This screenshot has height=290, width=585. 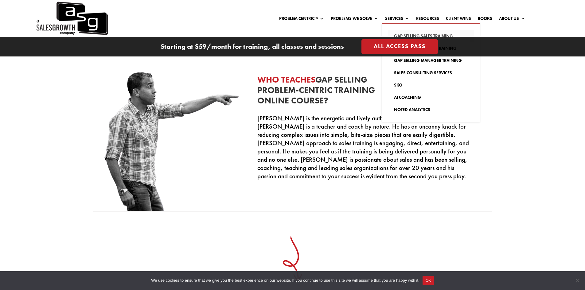 What do you see at coordinates (512, 20) in the screenshot?
I see `a: About Us` at bounding box center [512, 20].